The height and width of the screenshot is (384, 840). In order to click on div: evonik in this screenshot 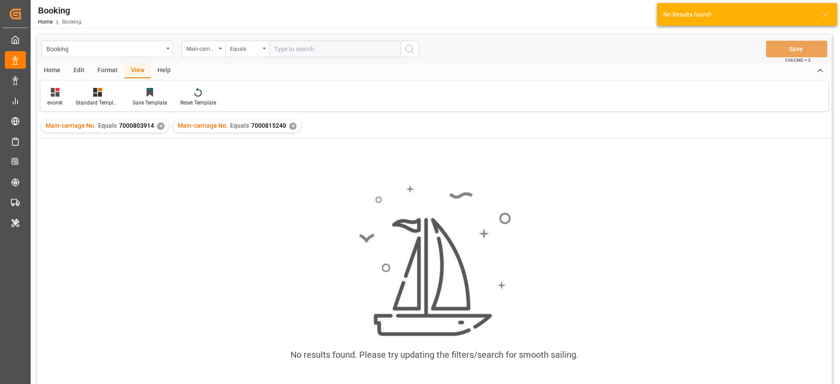, I will do `click(55, 103)`.